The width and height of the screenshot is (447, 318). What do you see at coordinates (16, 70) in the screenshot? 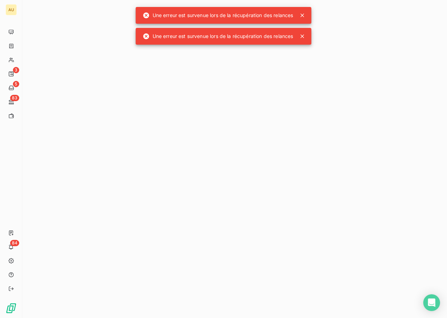
I see `span: 3` at bounding box center [16, 70].